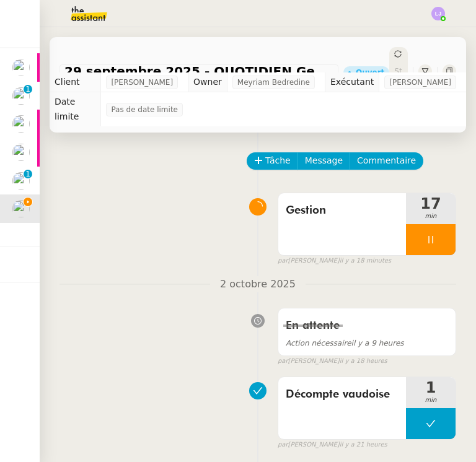  I want to click on span: Pas de date limite, so click(144, 110).